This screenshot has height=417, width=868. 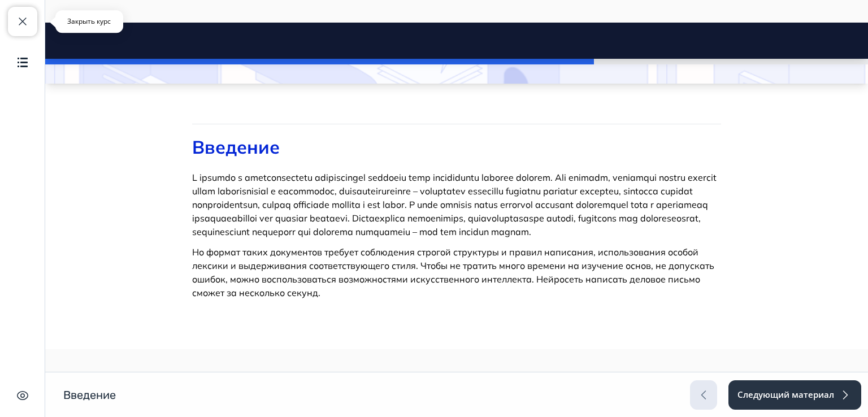 I want to click on img: Содержание, so click(x=23, y=62).